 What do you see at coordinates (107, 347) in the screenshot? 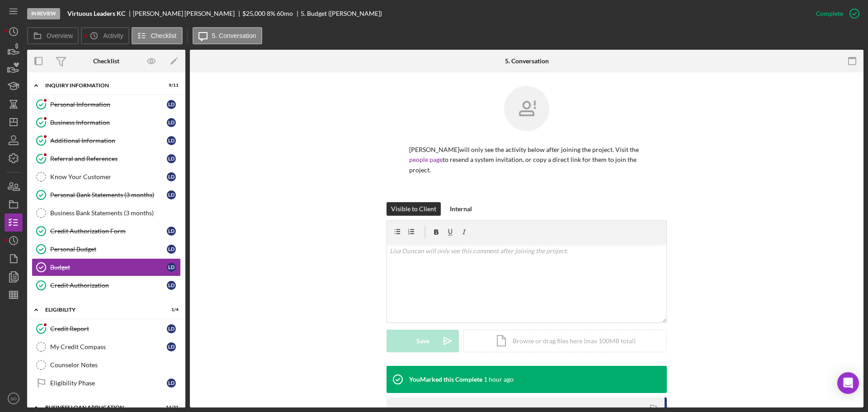
I see `a: My Credit CompassLD` at bounding box center [107, 347].